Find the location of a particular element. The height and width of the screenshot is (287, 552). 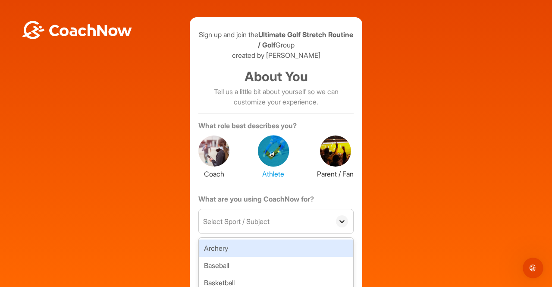

p: Sign up and join the Group is located at coordinates (276, 40).